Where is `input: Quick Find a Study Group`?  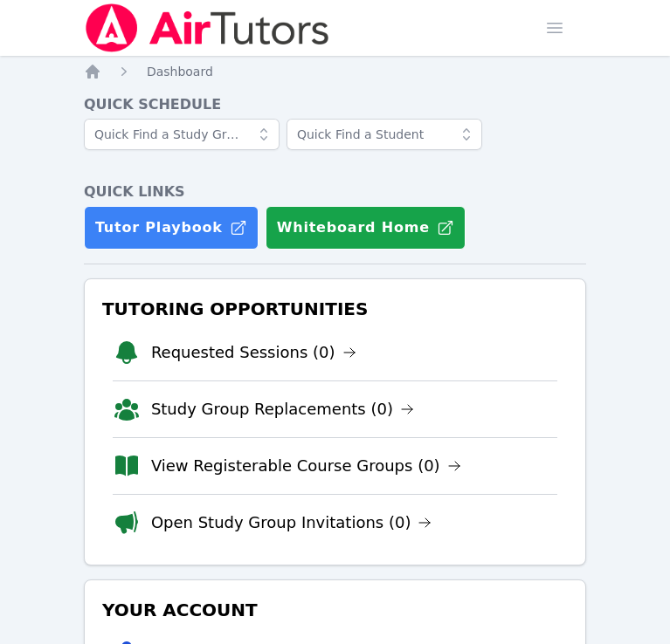 input: Quick Find a Study Group is located at coordinates (182, 135).